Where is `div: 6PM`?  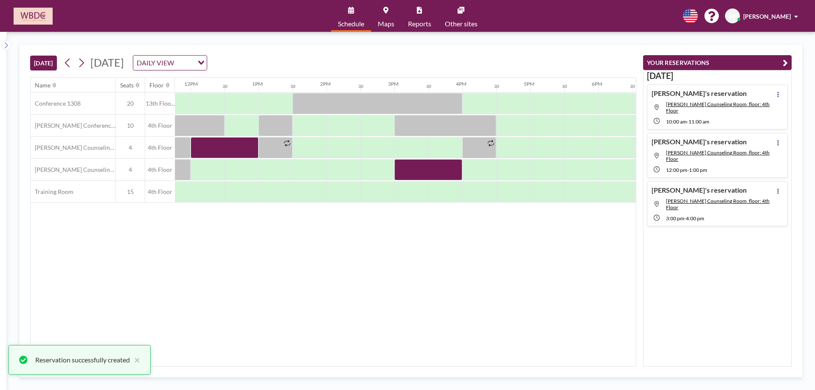 div: 6PM is located at coordinates (597, 84).